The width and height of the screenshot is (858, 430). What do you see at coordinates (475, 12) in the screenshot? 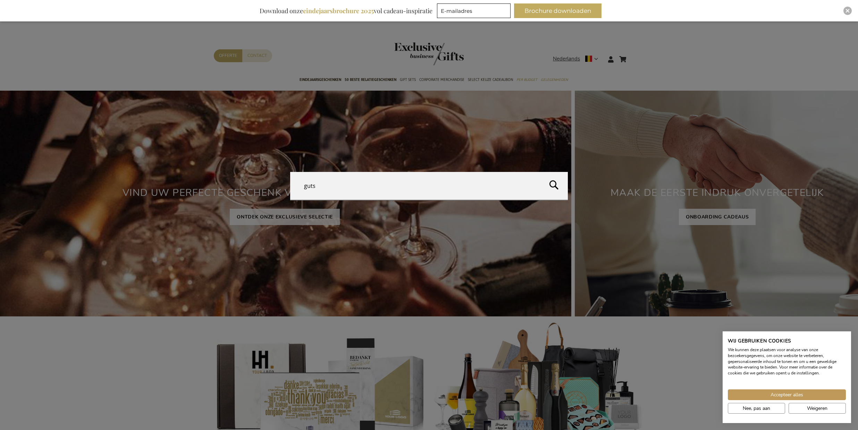
I see `form: marketing offers and promotions` at bounding box center [475, 12].